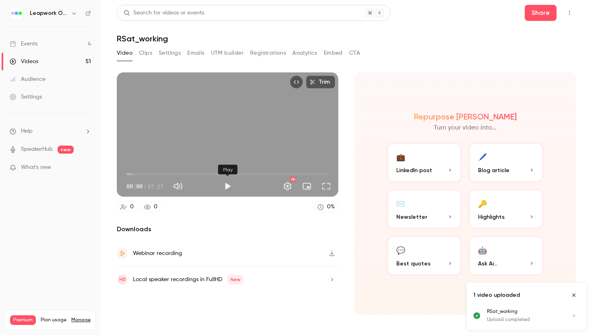 The height and width of the screenshot is (335, 592). What do you see at coordinates (145, 186) in the screenshot?
I see `div: 00:00` at bounding box center [145, 186].